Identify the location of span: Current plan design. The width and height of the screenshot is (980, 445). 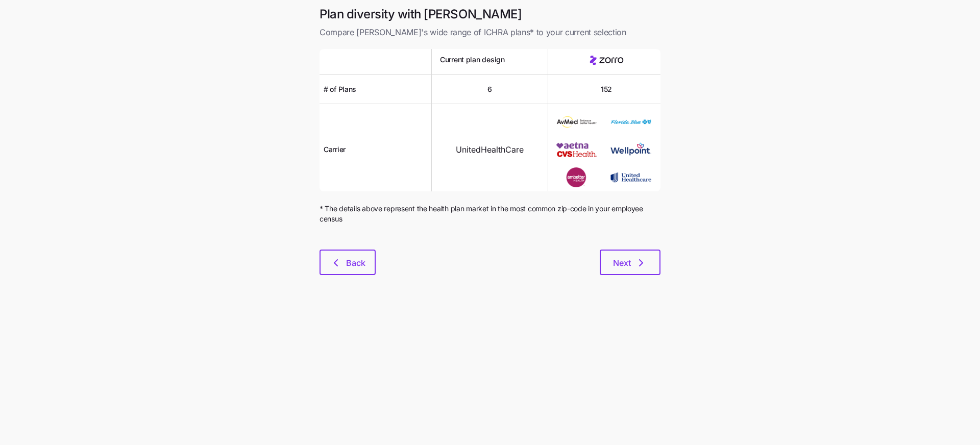
(472, 59).